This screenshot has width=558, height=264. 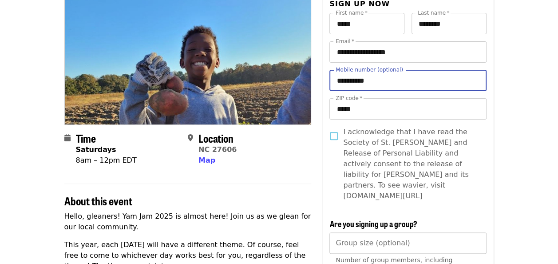 What do you see at coordinates (207, 160) in the screenshot?
I see `button: Map` at bounding box center [207, 160].